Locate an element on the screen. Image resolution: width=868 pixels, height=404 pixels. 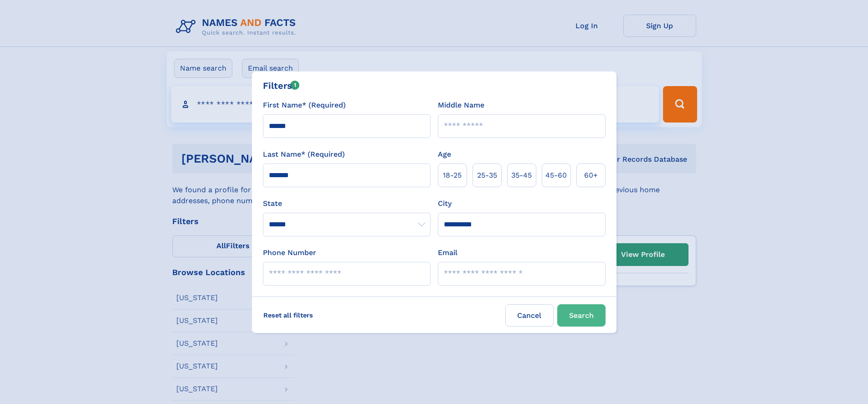
label: State is located at coordinates (347, 203).